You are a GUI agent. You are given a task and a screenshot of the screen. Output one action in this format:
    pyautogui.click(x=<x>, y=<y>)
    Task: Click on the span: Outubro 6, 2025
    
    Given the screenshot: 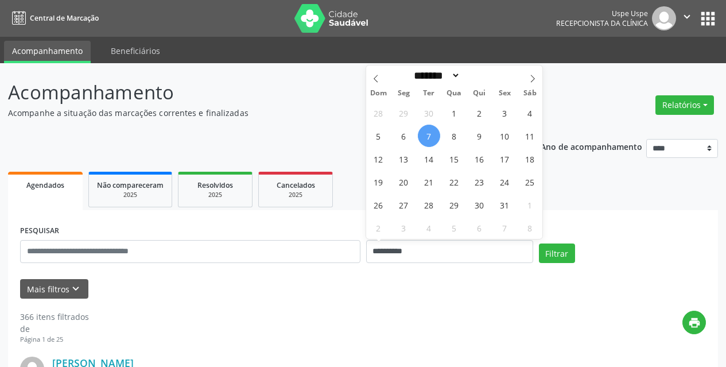 What is the action you would take?
    pyautogui.click(x=403, y=135)
    